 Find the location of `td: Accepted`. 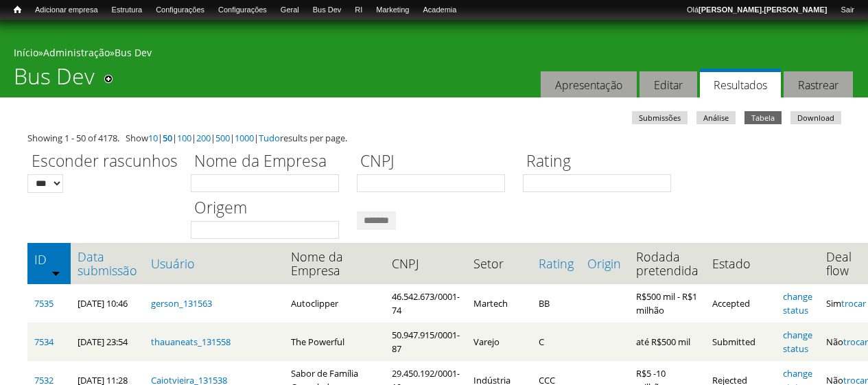

td: Accepted is located at coordinates (741, 303).